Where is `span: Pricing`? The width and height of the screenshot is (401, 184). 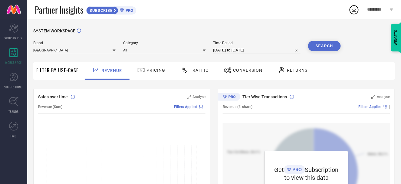
span: Pricing is located at coordinates (156, 70).